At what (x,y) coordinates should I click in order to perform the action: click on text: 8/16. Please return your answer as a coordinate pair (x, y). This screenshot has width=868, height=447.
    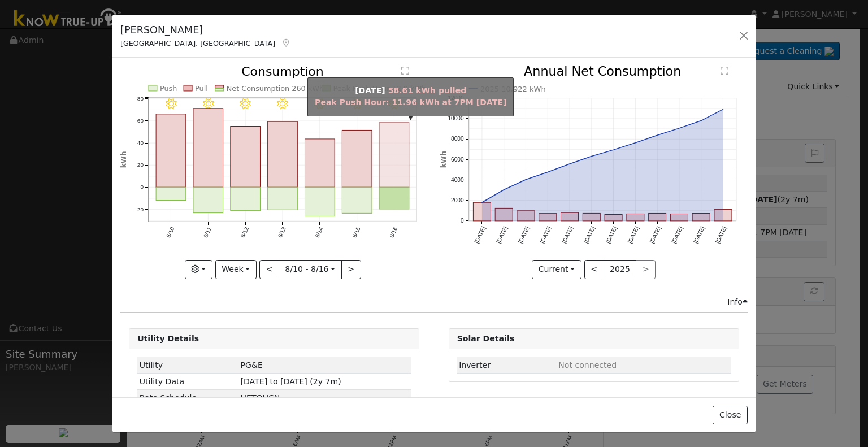
    Looking at the image, I should click on (394, 232).